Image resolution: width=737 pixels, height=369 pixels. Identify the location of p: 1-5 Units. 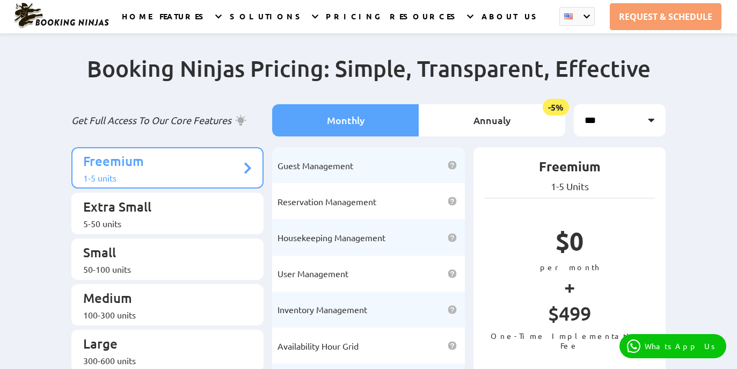
(569, 186).